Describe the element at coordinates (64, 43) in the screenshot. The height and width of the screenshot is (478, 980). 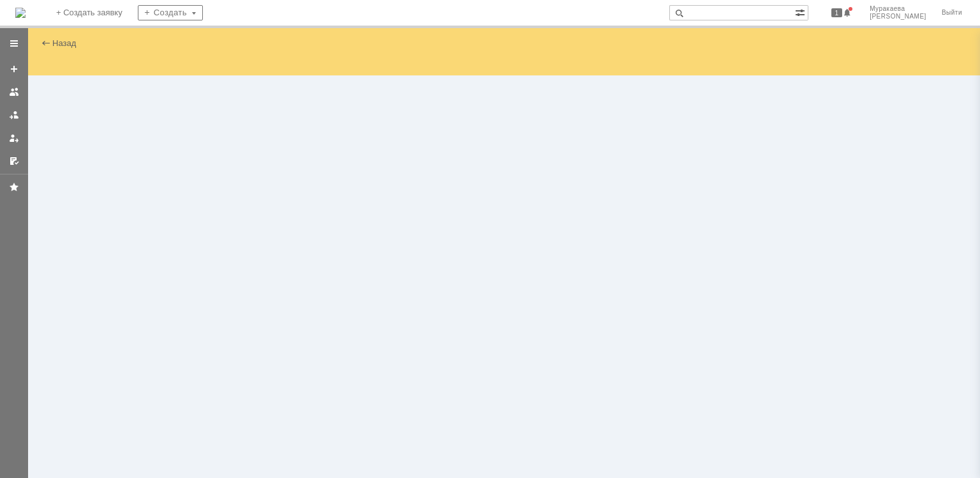
I see `a: Назад` at that location.